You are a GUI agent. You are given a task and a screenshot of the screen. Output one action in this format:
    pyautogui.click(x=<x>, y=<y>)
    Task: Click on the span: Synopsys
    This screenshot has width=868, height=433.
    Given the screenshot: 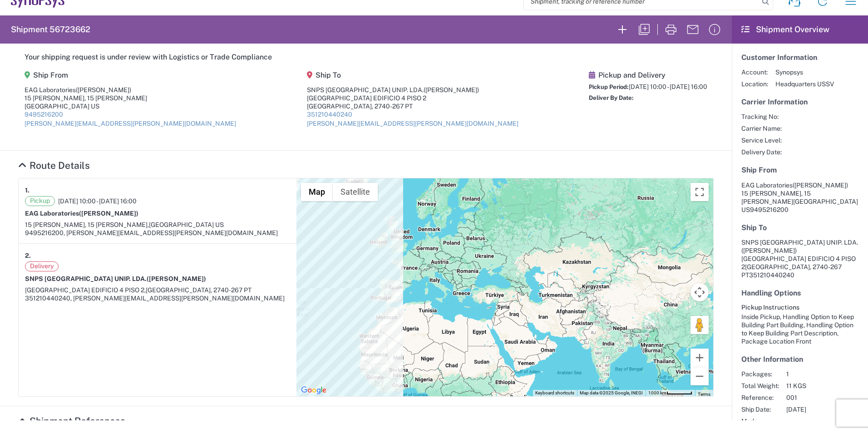 What is the action you would take?
    pyautogui.click(x=804, y=72)
    